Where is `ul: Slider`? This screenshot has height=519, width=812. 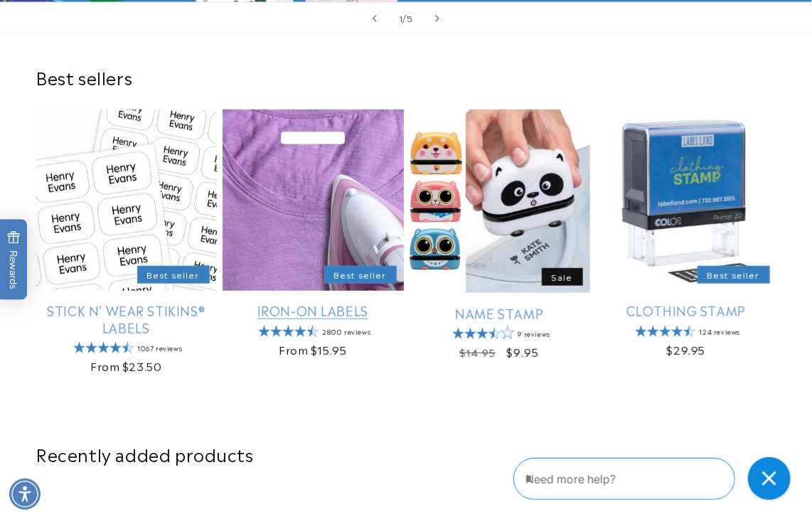
ul: Slider is located at coordinates (406, 248).